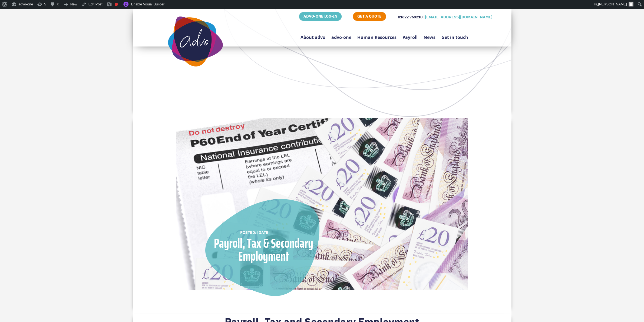  Describe the element at coordinates (322, 204) in the screenshot. I see `img: Second Job Tax Header` at that location.